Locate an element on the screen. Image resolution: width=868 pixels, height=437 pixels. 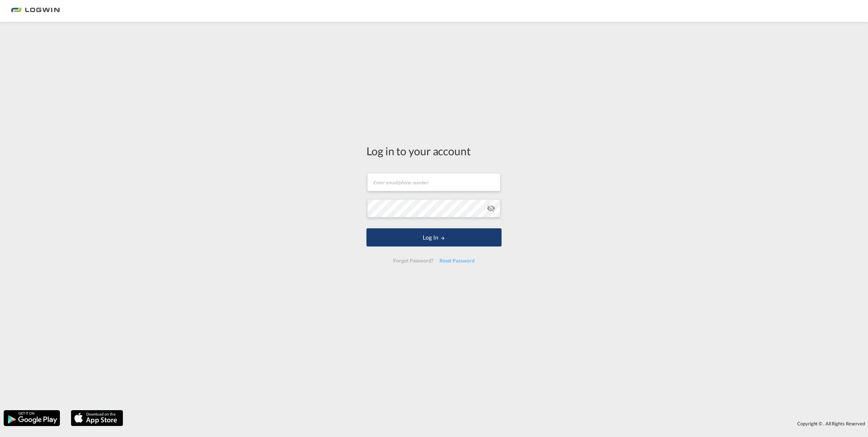
div: Reset Password is located at coordinates (457, 261).